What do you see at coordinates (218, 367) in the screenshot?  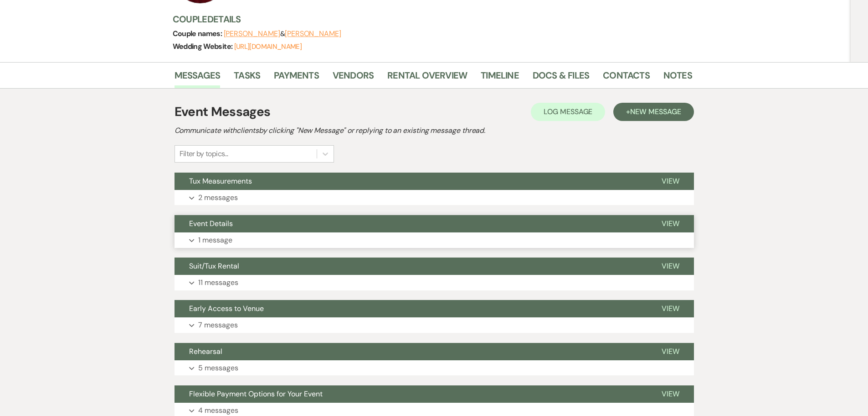 I see `p: 5 messages` at bounding box center [218, 367].